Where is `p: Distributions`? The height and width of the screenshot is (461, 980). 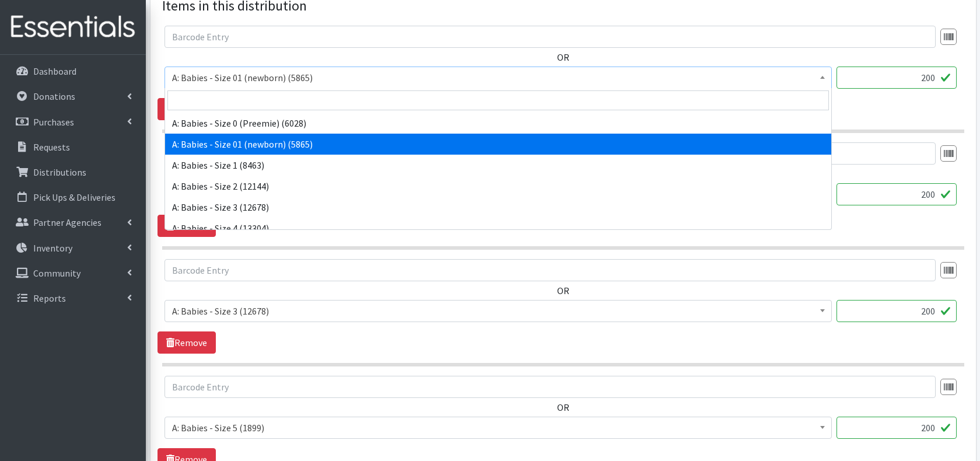 p: Distributions is located at coordinates (60, 172).